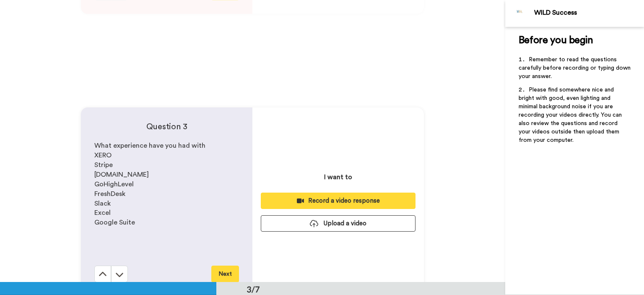 The height and width of the screenshot is (295, 644). What do you see at coordinates (338, 177) in the screenshot?
I see `p: I want to` at bounding box center [338, 177].